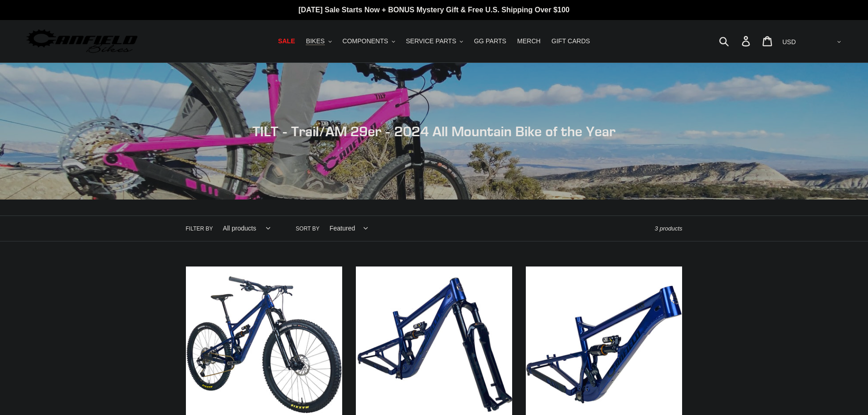 This screenshot has height=415, width=868. What do you see at coordinates (286, 41) in the screenshot?
I see `a: SALE` at bounding box center [286, 41].